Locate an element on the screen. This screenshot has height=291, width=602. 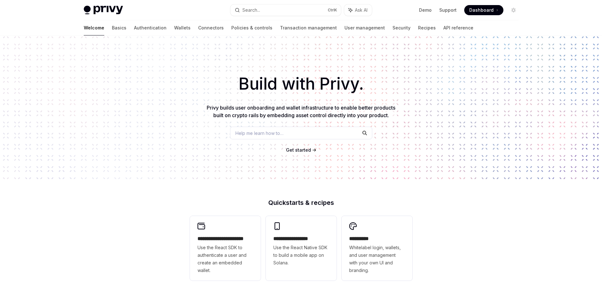
a: Demo is located at coordinates (426, 10).